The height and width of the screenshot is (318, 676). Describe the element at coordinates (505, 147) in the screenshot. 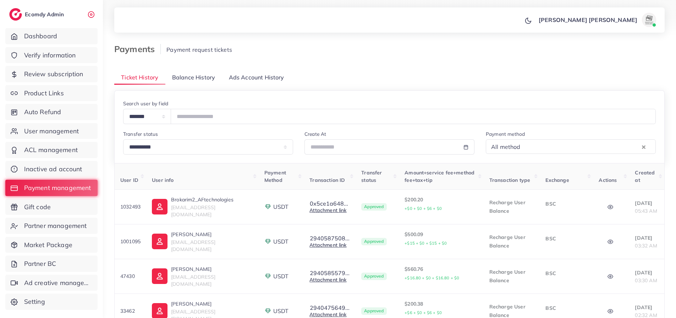

I see `span: All method` at that location.